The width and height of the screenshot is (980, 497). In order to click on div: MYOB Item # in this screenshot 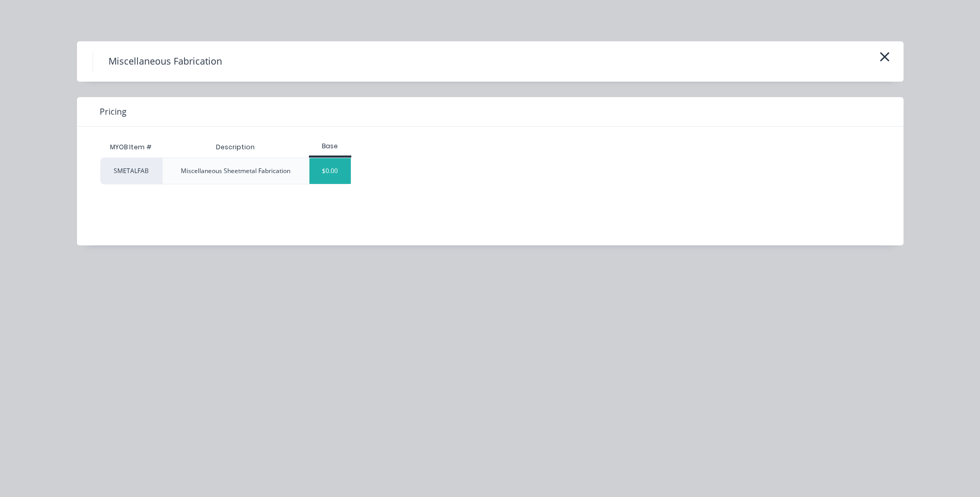, I will do `click(131, 147)`.